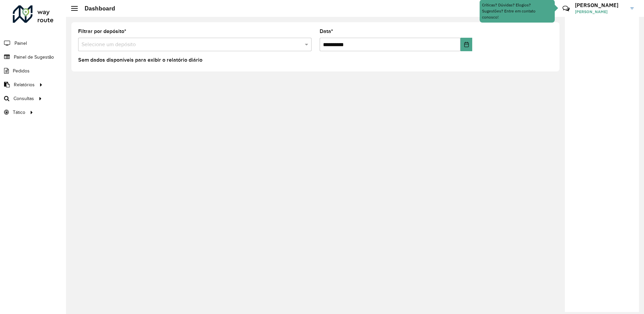  What do you see at coordinates (326, 31) in the screenshot?
I see `label: Data` at bounding box center [326, 31].